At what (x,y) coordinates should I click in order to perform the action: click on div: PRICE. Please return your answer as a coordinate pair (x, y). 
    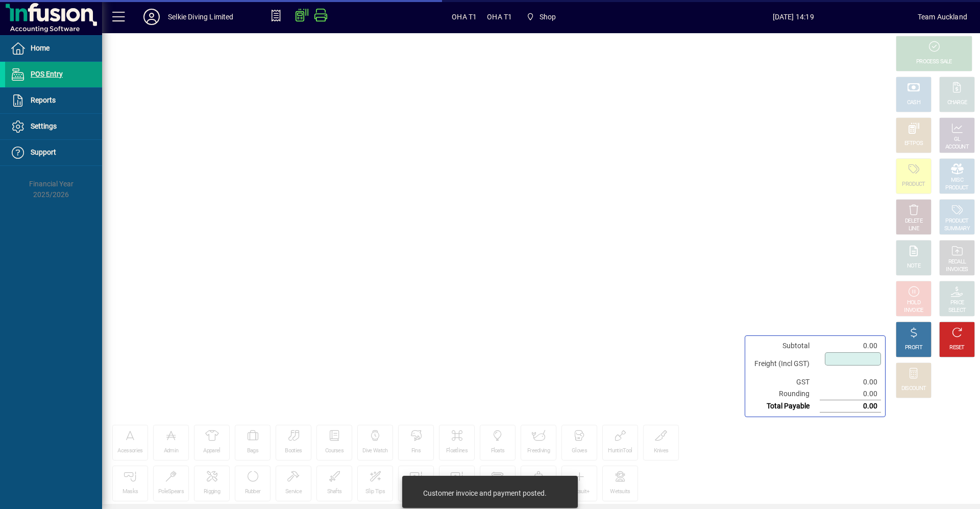
    Looking at the image, I should click on (957, 303).